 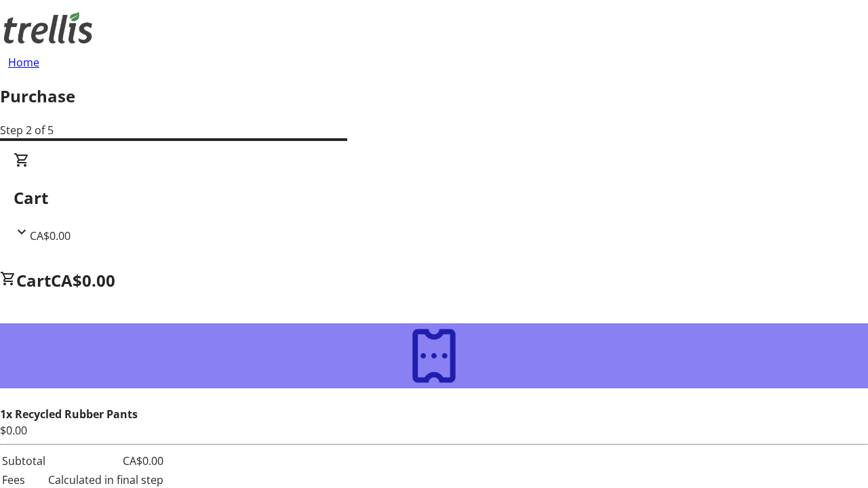 What do you see at coordinates (24, 461) in the screenshot?
I see `td: Subtotal` at bounding box center [24, 461].